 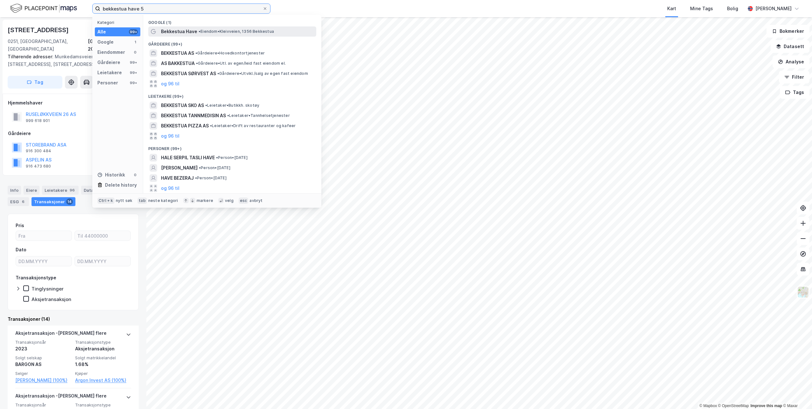 What do you see at coordinates (44, 235) in the screenshot?
I see `input: Fra` at bounding box center [44, 235].